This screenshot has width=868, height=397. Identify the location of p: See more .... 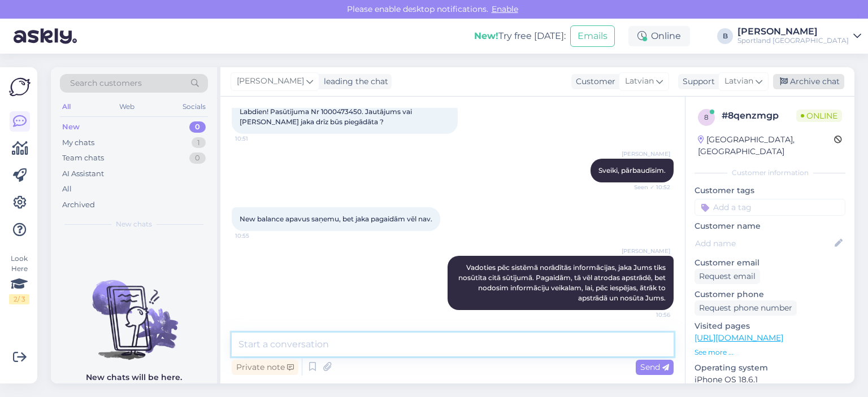
(770, 352).